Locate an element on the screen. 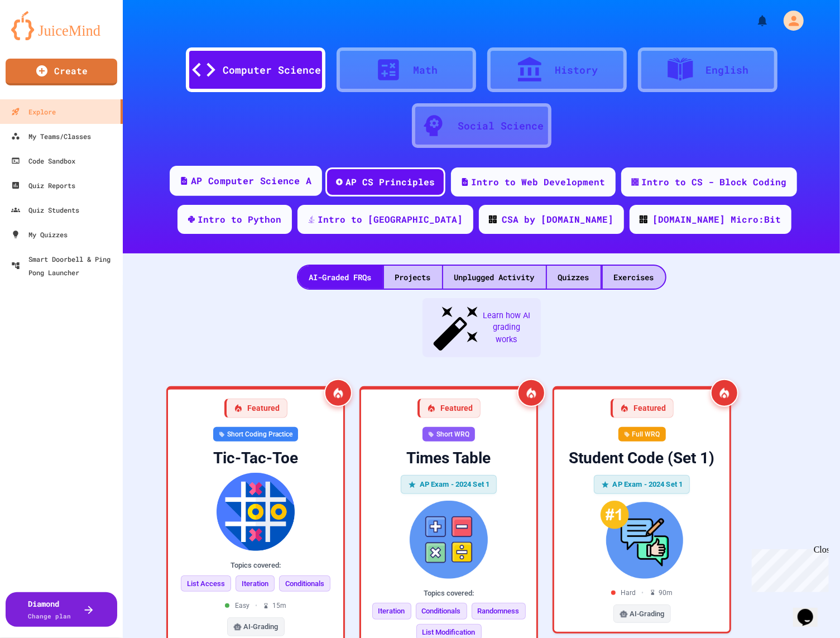 The image size is (840, 638). div: Computer Science is located at coordinates (273, 70).